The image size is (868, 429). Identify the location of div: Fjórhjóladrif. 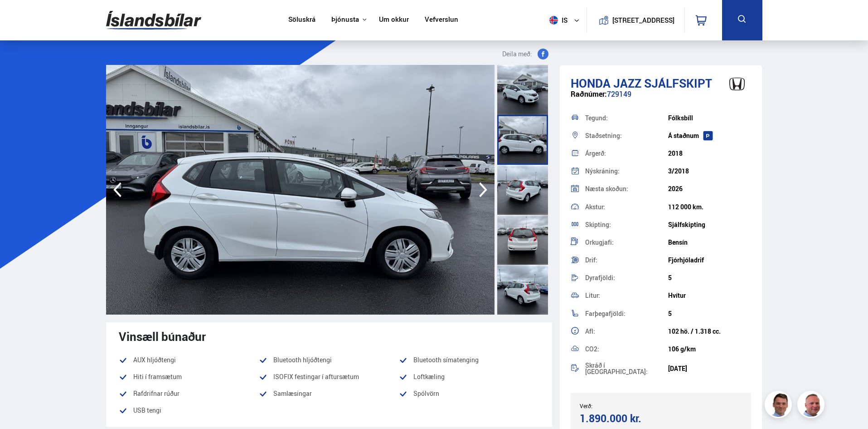
(710, 260).